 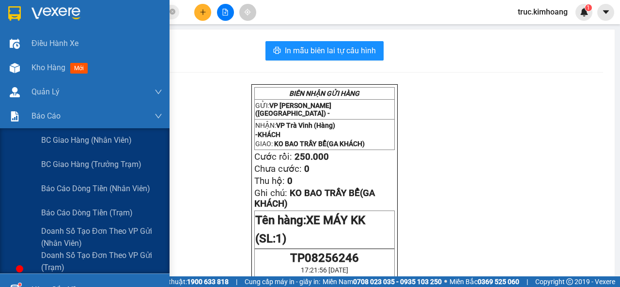 I want to click on strong: 0369 525 060, so click(x=498, y=282).